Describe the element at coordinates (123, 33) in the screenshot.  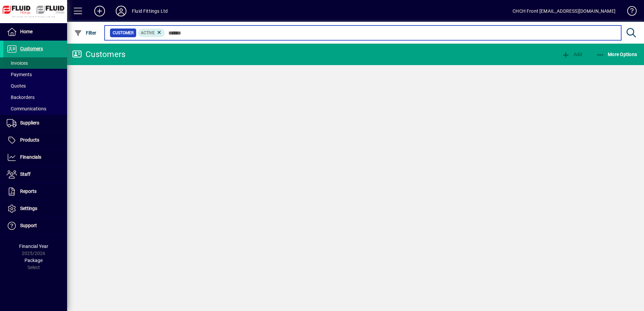
I see `span: Customer` at that location.